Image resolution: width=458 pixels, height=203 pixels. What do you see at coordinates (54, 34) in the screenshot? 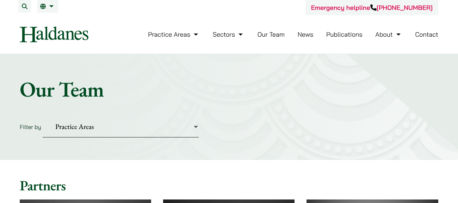
I see `img: Logo of Haldanes` at bounding box center [54, 34].